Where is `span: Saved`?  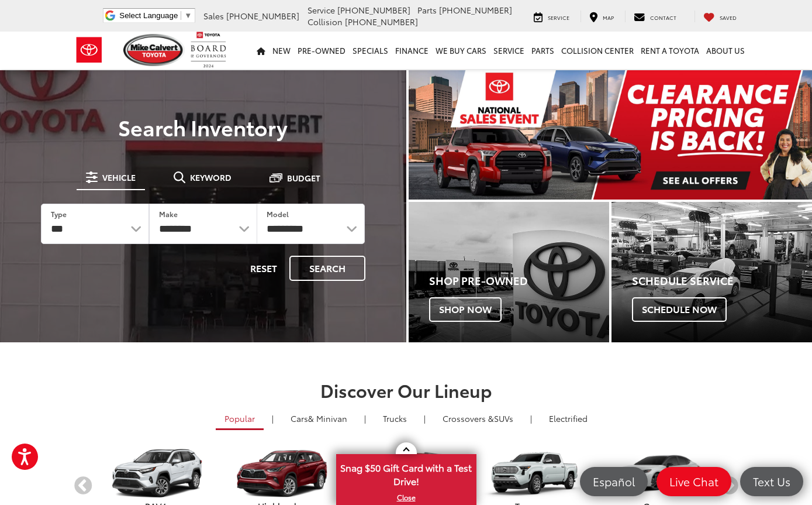 span: Saved is located at coordinates (728, 17).